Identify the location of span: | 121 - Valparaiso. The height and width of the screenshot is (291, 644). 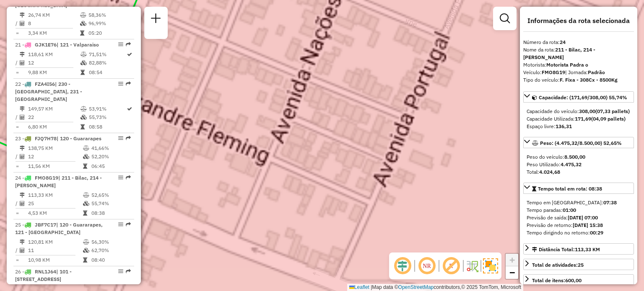
(78, 44).